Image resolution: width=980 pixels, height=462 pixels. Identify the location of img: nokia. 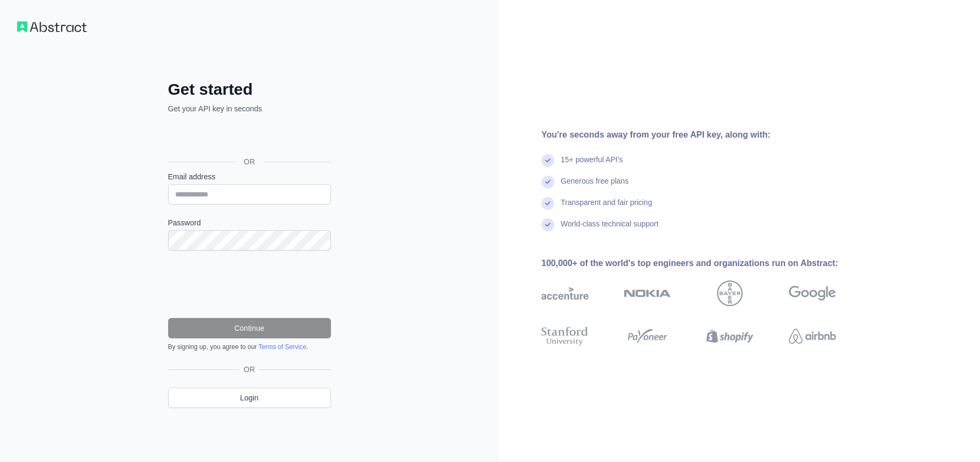
(647, 293).